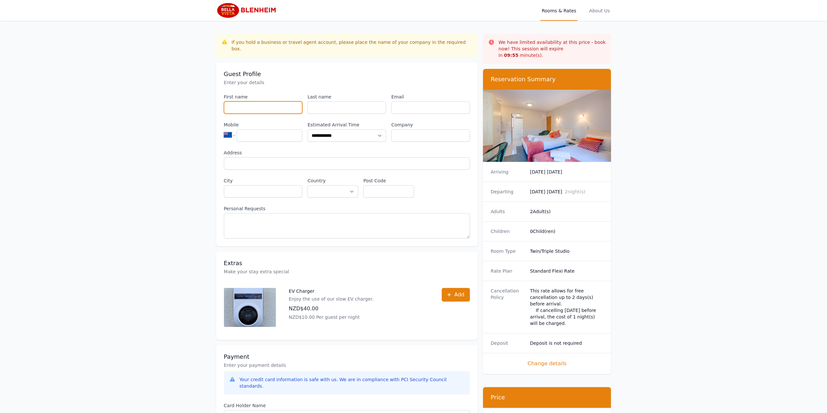  Describe the element at coordinates (250, 307) in the screenshot. I see `img: EV Charger` at that location.